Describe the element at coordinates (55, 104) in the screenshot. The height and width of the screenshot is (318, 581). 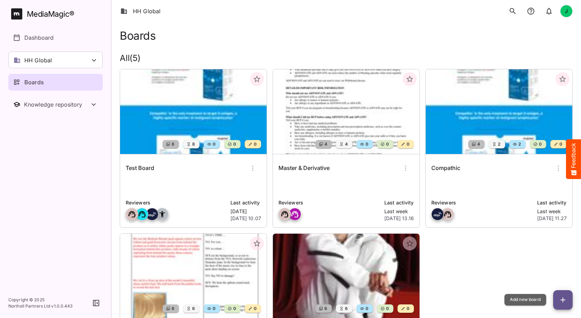
I see `button: Toggle Knowledge repository` at that location.